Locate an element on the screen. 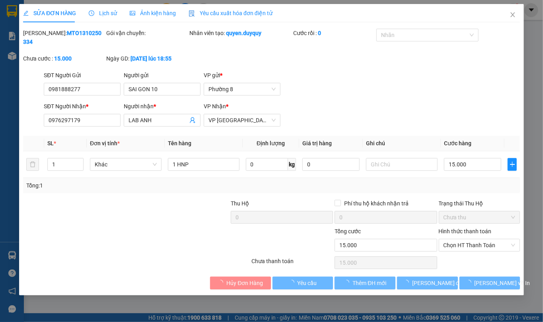 This screenshot has width=543, height=322. span: SỬA ĐƠN HÀNG is located at coordinates (49, 13).